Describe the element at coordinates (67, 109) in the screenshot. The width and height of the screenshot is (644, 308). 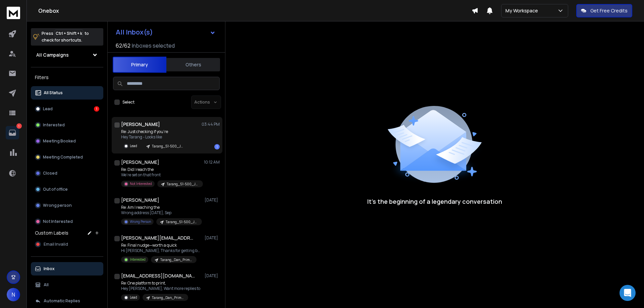
I see `button: Lead1` at that location.